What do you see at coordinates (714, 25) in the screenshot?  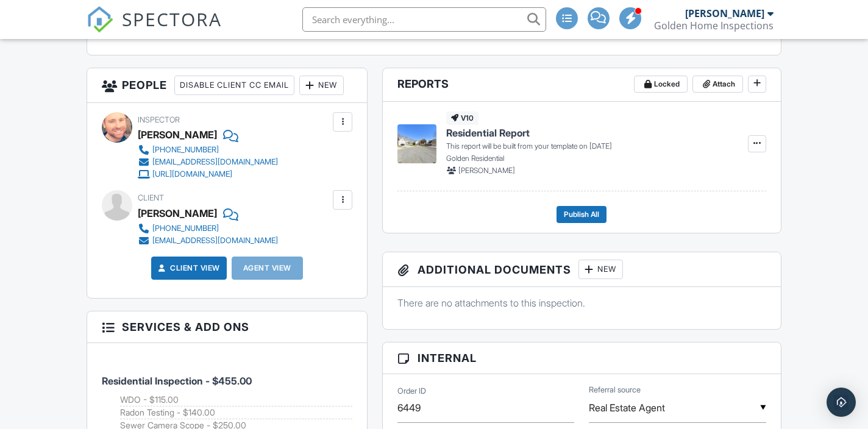 I see `div: Golden Home Inspections` at bounding box center [714, 25].